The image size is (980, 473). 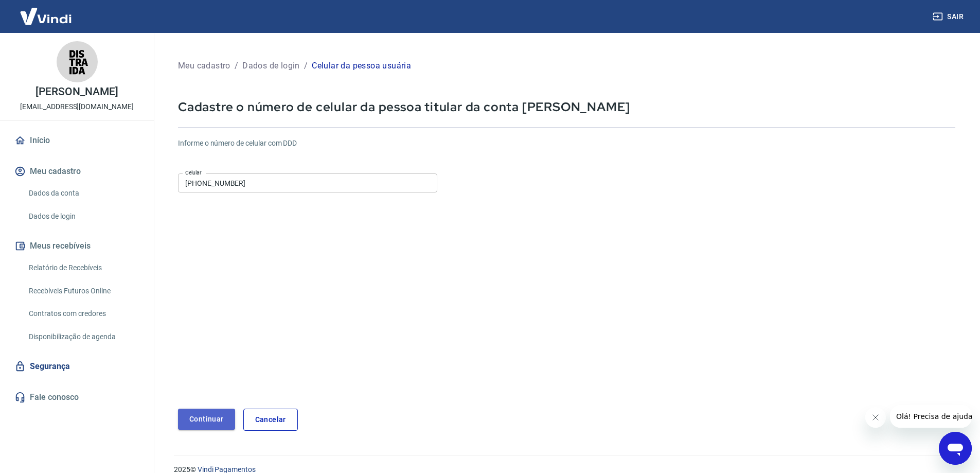 I want to click on img: Vindi, so click(x=46, y=16).